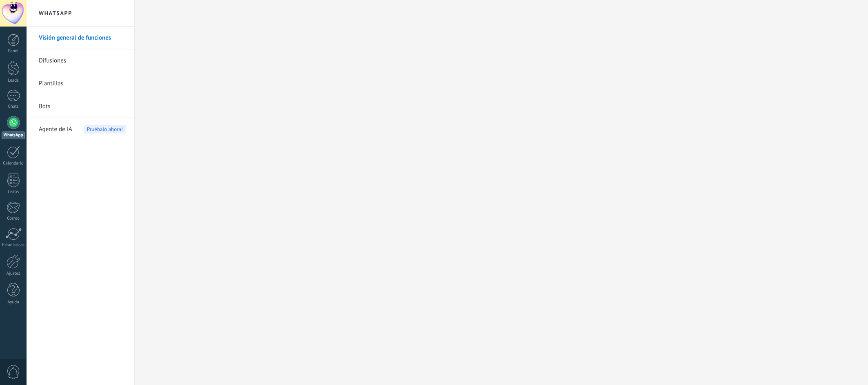 The image size is (868, 385). Describe the element at coordinates (14, 51) in the screenshot. I see `div: Panel` at that location.